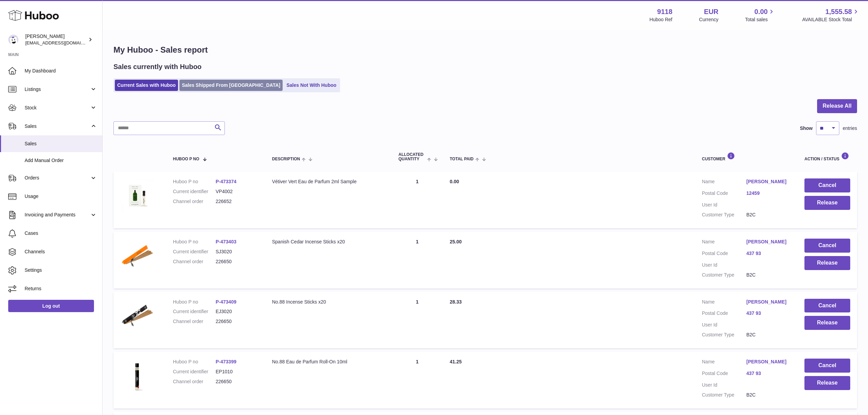  I want to click on span: Stock, so click(57, 108).